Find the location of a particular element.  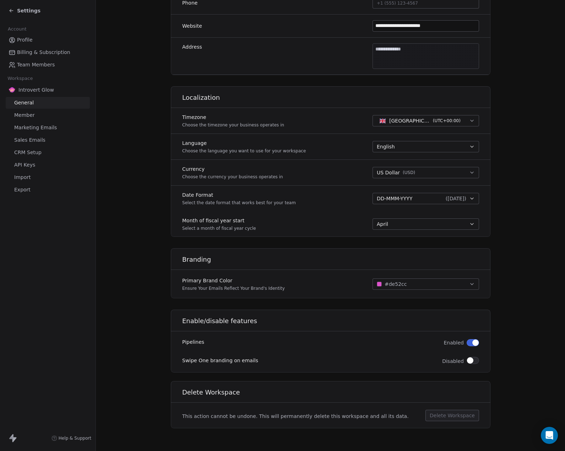

label: Pipelines is located at coordinates (193, 342).